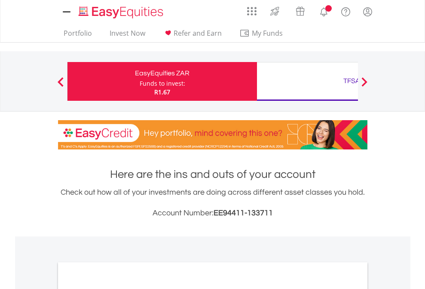 This screenshot has height=289, width=425. What do you see at coordinates (365, 86) in the screenshot?
I see `button: Next` at bounding box center [365, 86].